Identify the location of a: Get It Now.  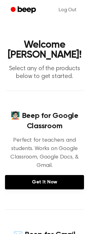
(44, 182).